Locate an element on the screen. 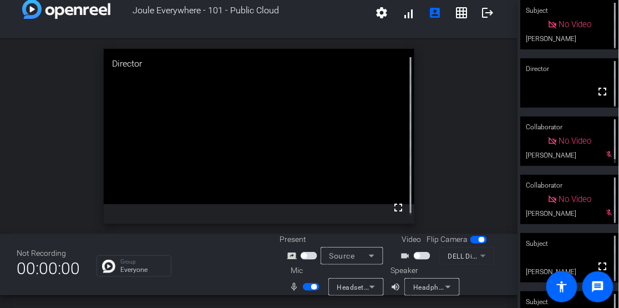 Image resolution: width=619 pixels, height=308 pixels. mat-icon: logout is located at coordinates (488, 13).